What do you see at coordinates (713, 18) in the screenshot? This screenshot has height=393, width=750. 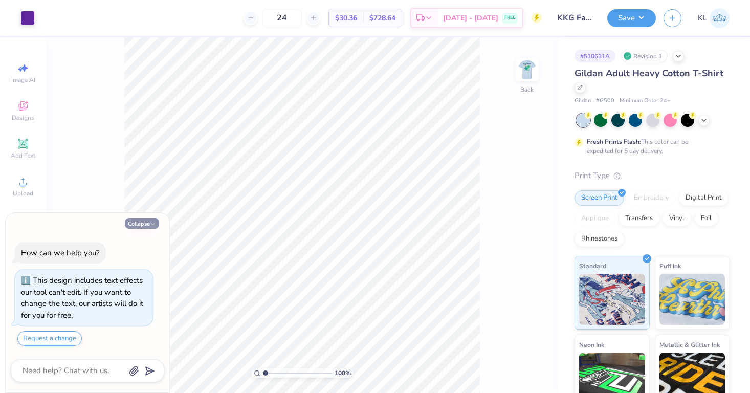 I see `a: KL` at bounding box center [713, 18].